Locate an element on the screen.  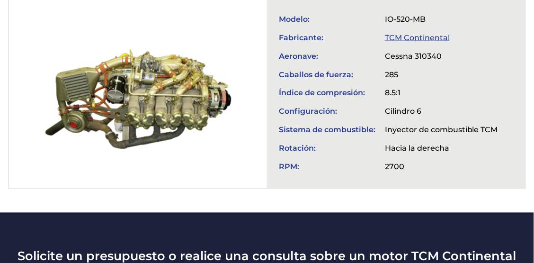
td: 2700 is located at coordinates (441, 167).